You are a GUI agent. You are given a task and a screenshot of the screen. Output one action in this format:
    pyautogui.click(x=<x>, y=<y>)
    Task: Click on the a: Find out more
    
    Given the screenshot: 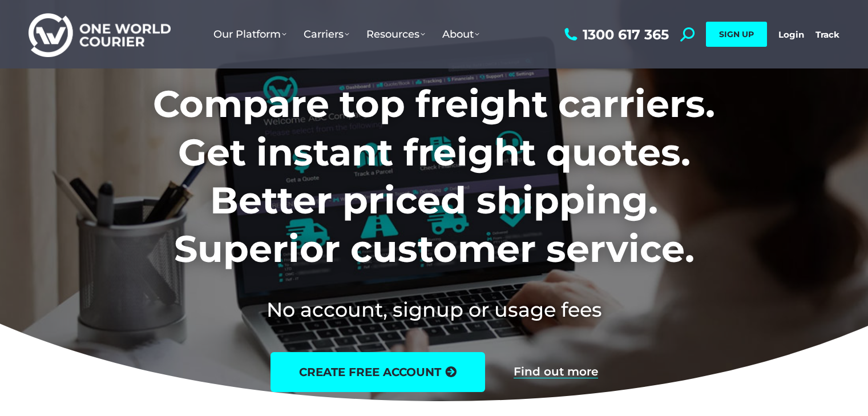 What is the action you would take?
    pyautogui.click(x=556, y=372)
    